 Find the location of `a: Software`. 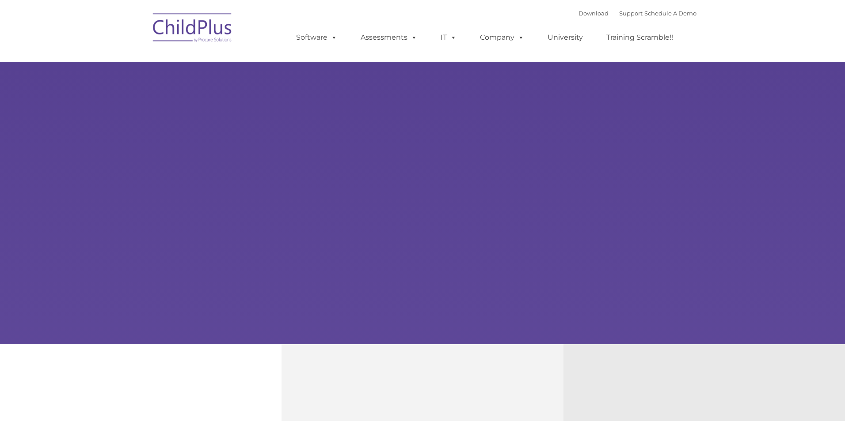

a: Software is located at coordinates (316, 38).